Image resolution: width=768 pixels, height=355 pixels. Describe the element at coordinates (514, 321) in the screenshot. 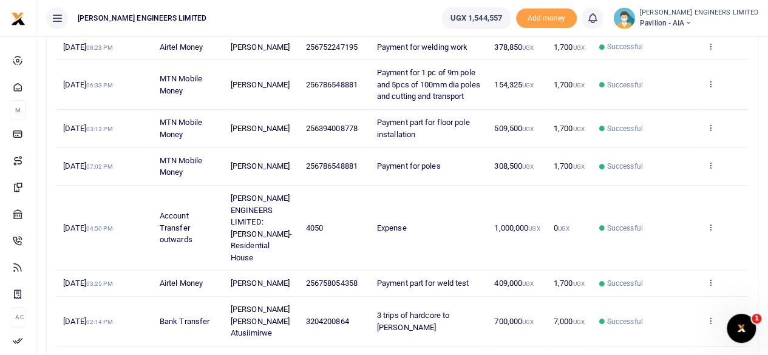

I see `span: 700,000` at that location.